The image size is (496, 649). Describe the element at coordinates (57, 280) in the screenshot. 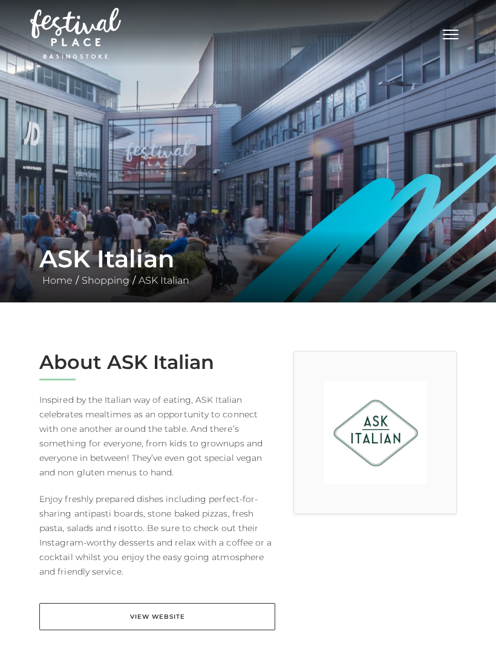

I see `a: Home` at that location.